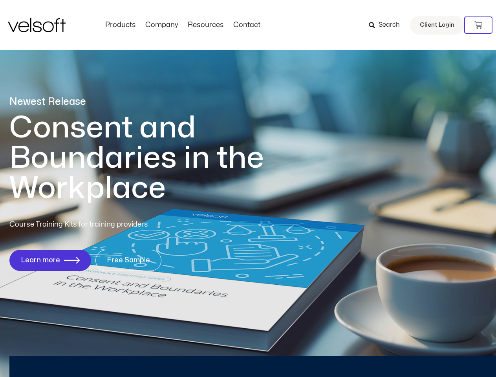 This screenshot has height=377, width=496. What do you see at coordinates (40, 260) in the screenshot?
I see `span: Learn more` at bounding box center [40, 260].